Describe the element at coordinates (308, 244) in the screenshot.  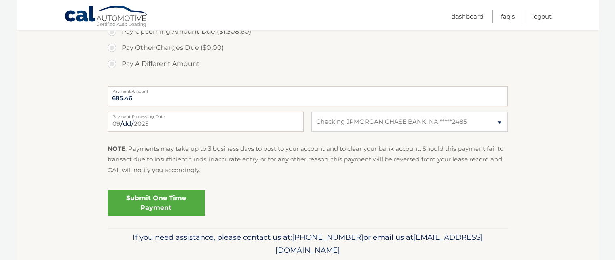
I see `p: If you need assistance, please contact us at: or email us at` at that location.